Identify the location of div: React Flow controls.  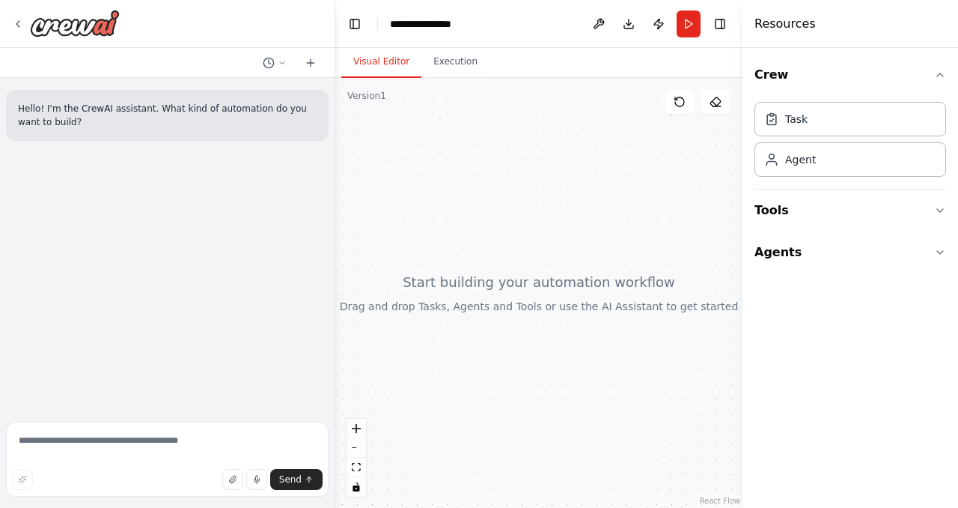
(356, 457).